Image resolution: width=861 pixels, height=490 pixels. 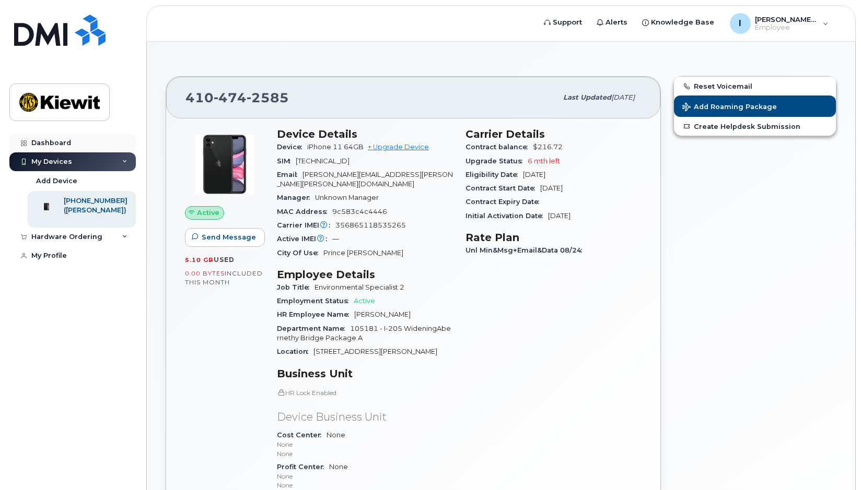 I want to click on span: 2585, so click(x=267, y=98).